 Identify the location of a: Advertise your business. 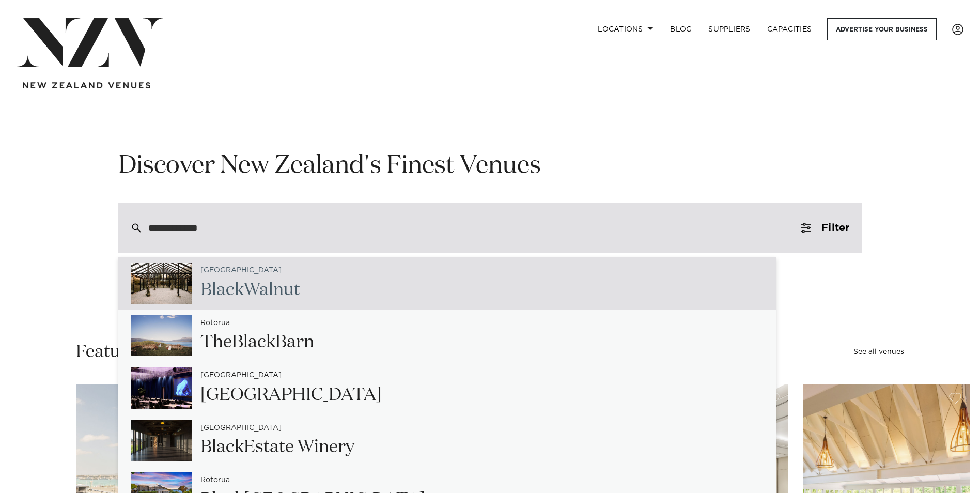
(882, 29).